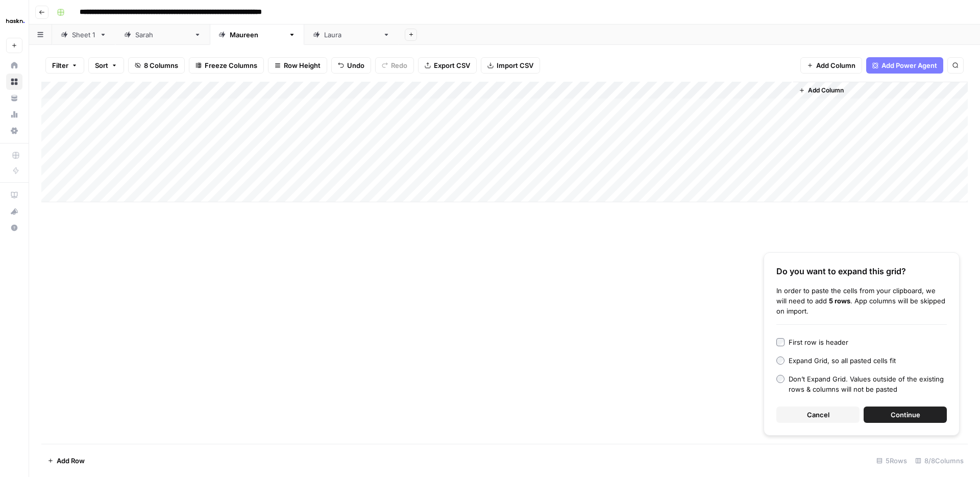 Image resolution: width=980 pixels, height=477 pixels. Describe the element at coordinates (818, 414) in the screenshot. I see `span: Cancel` at that location.